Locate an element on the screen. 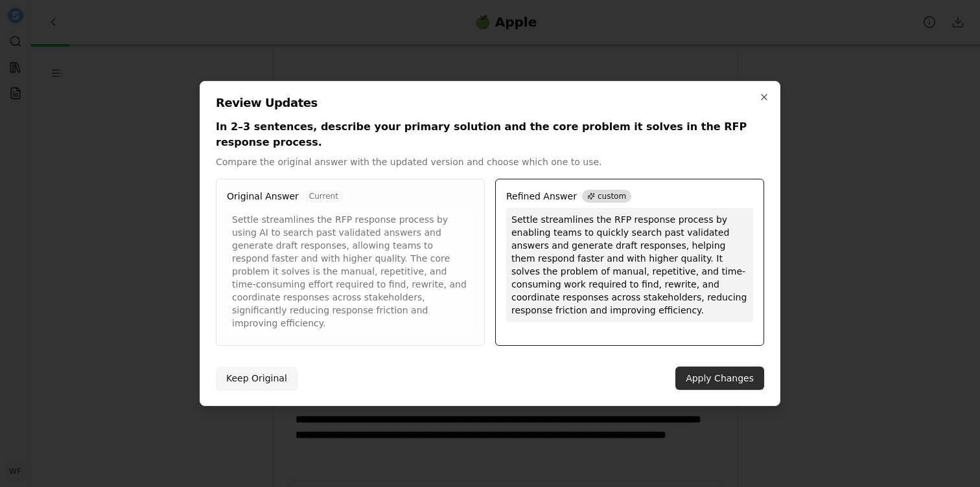  span: Original Answer is located at coordinates (262, 196).